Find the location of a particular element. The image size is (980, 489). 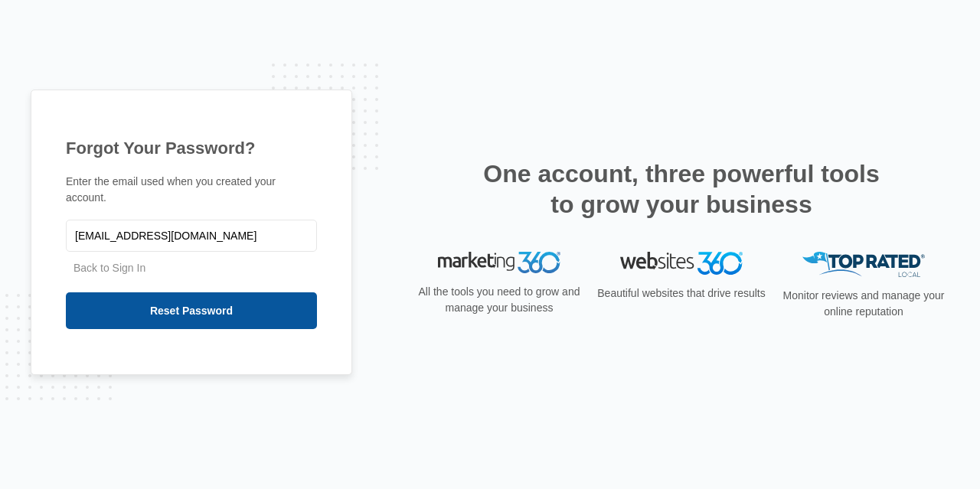

p: All the tools you need to grow and manage your business is located at coordinates (499, 300).